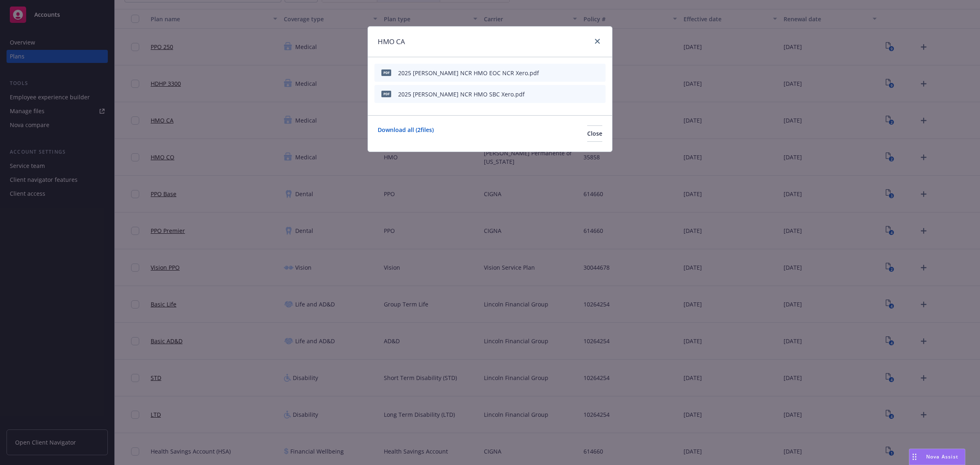  What do you see at coordinates (942, 456) in the screenshot?
I see `span: Nova Assist` at bounding box center [942, 456].